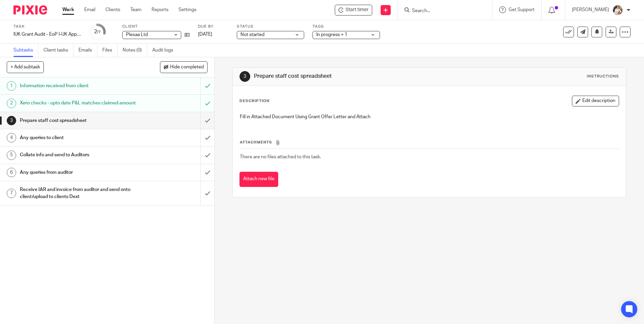 The width and height of the screenshot is (644, 324). Describe the element at coordinates (596, 101) in the screenshot. I see `button: Edit description` at that location.